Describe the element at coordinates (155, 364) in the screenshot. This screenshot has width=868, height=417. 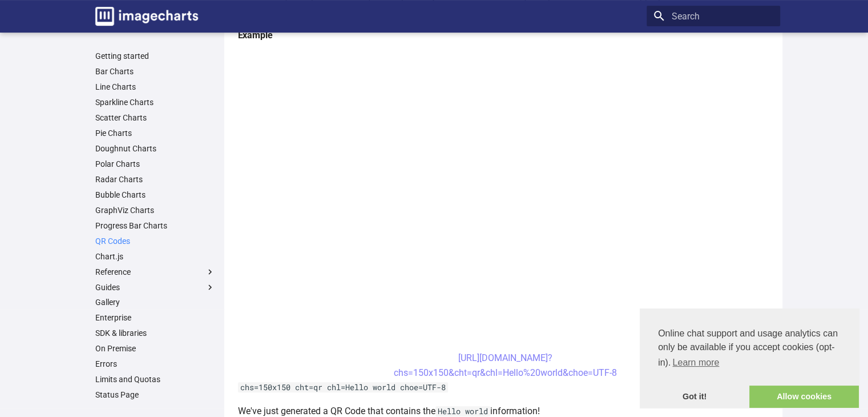
I see `a: Errors` at that location.